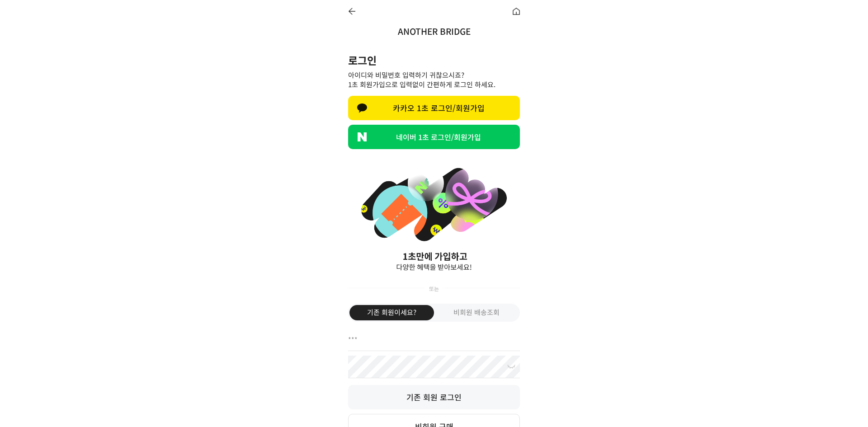 Image resolution: width=868 pixels, height=427 pixels. I want to click on h2: 로그인, so click(434, 60).